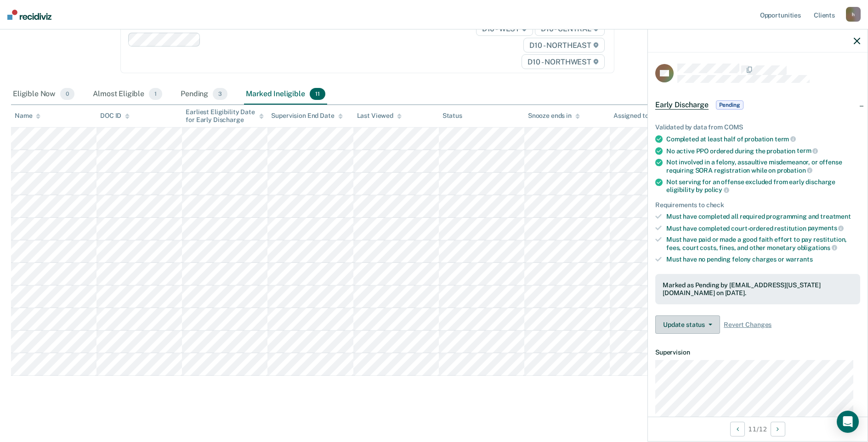  Describe the element at coordinates (730, 105) in the screenshot. I see `span: Pending` at that location.